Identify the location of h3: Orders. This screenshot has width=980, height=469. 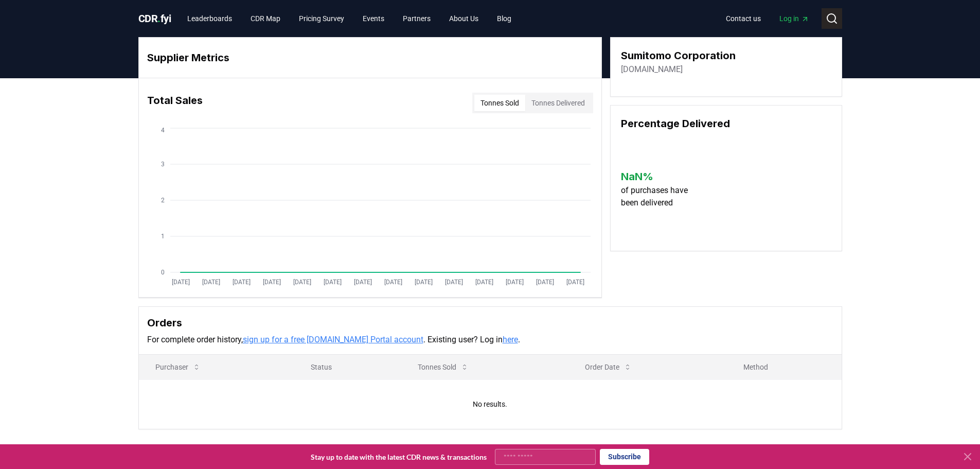
(490, 323).